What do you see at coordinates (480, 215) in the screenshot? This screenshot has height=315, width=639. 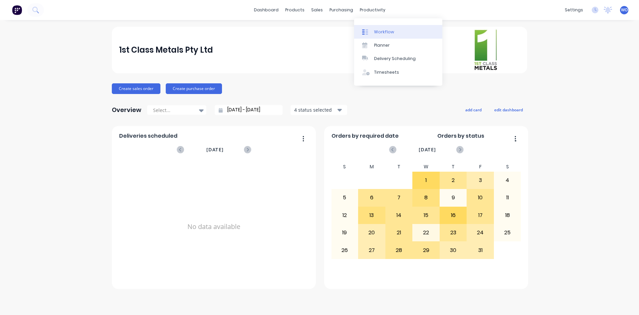 I see `div: 17` at bounding box center [480, 215].